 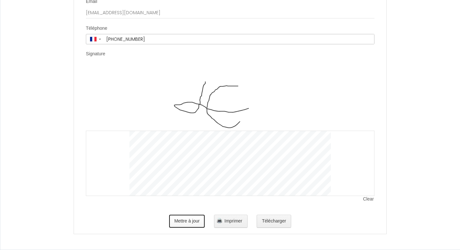 What do you see at coordinates (96, 54) in the screenshot?
I see `label: Signature` at bounding box center [96, 54].